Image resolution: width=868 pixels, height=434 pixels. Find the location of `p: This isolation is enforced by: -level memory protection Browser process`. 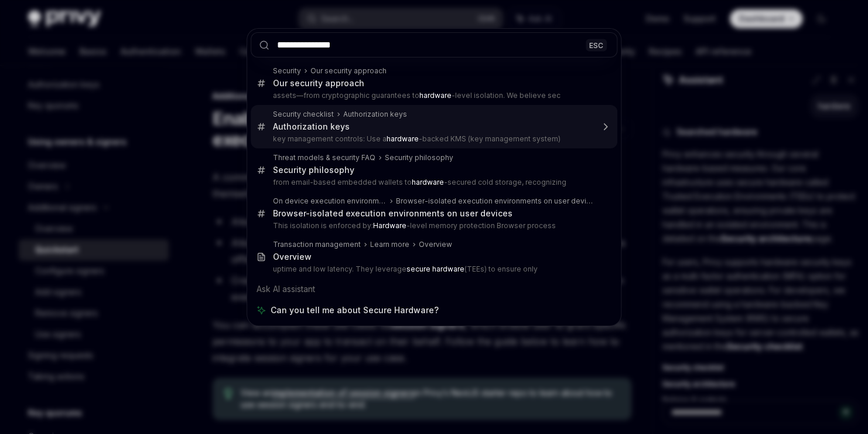

p: This isolation is enforced by: -level memory protection Browser process is located at coordinates (433, 226).